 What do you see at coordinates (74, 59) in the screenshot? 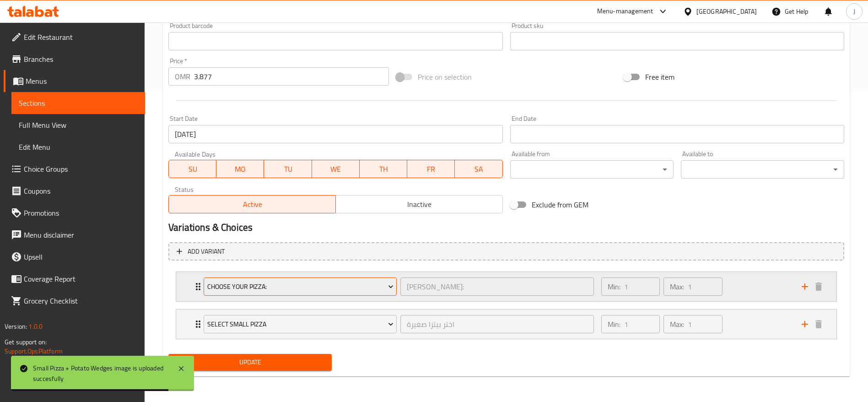
I see `a: Branches` at bounding box center [74, 59].